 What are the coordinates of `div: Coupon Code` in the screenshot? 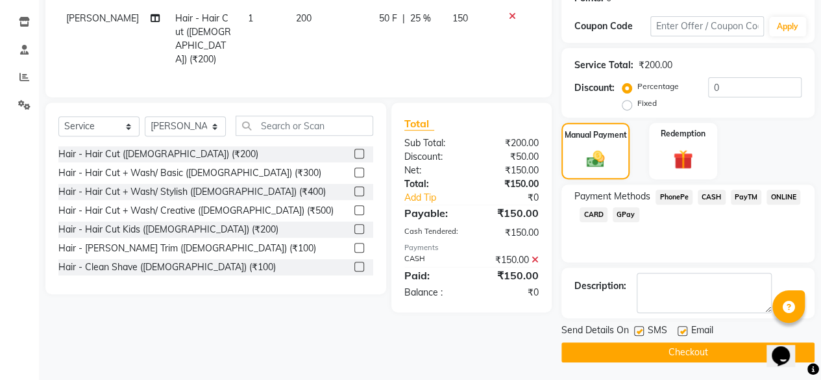 It's located at (612, 26).